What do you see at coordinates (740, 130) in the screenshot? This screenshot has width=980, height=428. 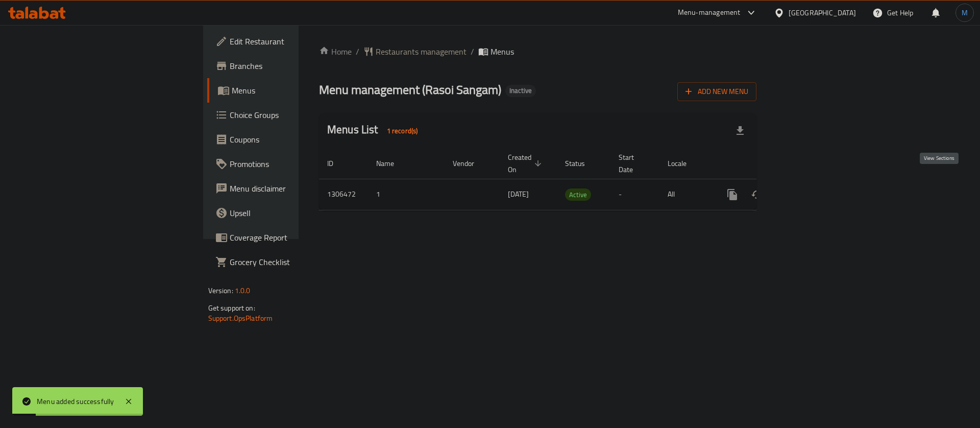 I see `div: Export file` at bounding box center [740, 130].